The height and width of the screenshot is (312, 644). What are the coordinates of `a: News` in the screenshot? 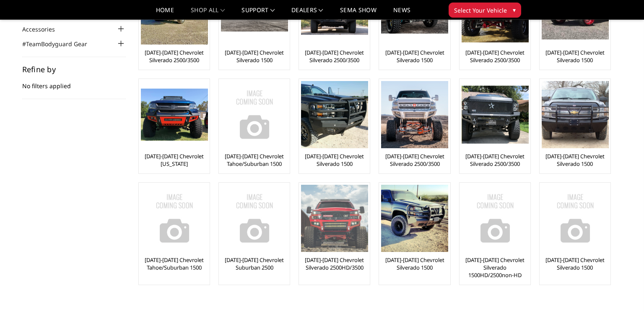 It's located at (402, 13).